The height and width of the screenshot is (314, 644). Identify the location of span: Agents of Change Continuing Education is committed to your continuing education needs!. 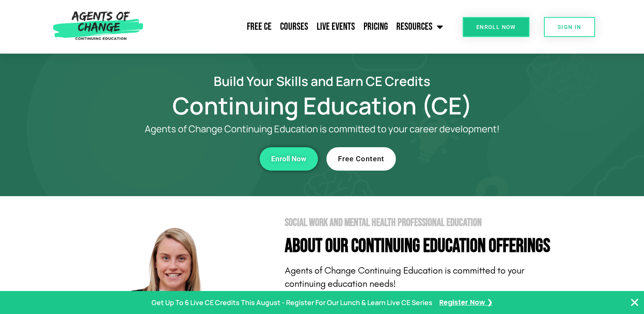
(404, 277).